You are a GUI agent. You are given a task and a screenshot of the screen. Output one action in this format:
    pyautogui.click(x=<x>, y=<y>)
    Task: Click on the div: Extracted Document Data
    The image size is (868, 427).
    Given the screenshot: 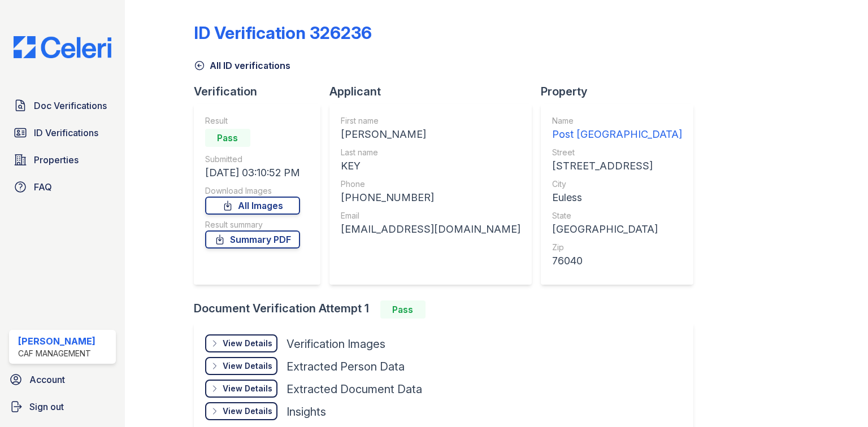 What is the action you would take?
    pyautogui.click(x=354, y=389)
    